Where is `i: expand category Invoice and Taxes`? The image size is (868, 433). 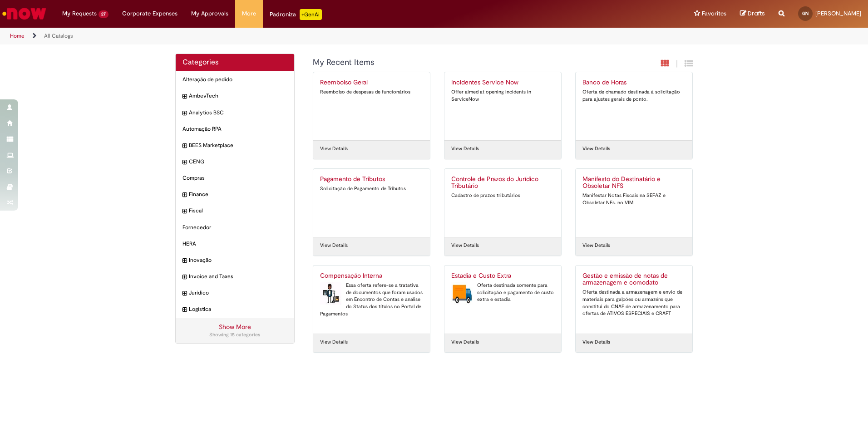
i: expand category Invoice and Taxes is located at coordinates (184, 278).